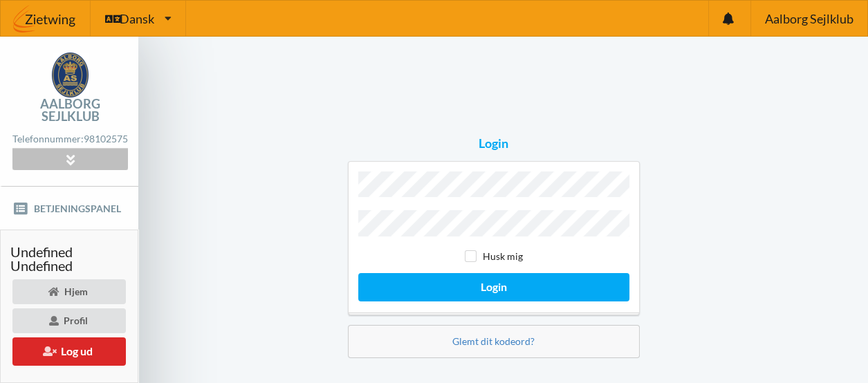 This screenshot has height=383, width=868. What do you see at coordinates (808, 19) in the screenshot?
I see `span: Aalborg Sejlklub` at bounding box center [808, 19].